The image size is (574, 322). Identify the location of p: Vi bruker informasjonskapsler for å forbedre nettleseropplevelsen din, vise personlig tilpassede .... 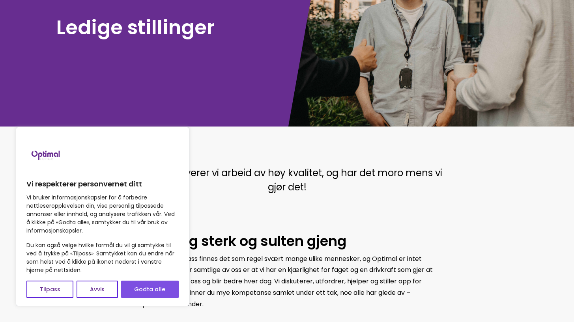
(103, 214).